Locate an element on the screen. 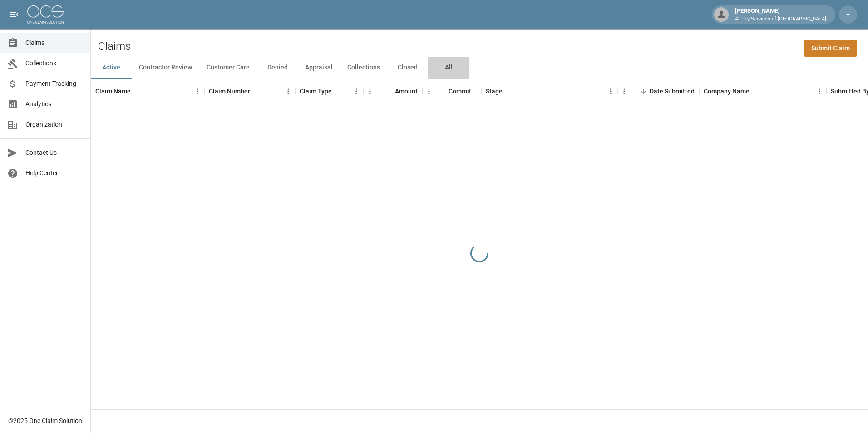 The width and height of the screenshot is (868, 433). button: All is located at coordinates (448, 68).